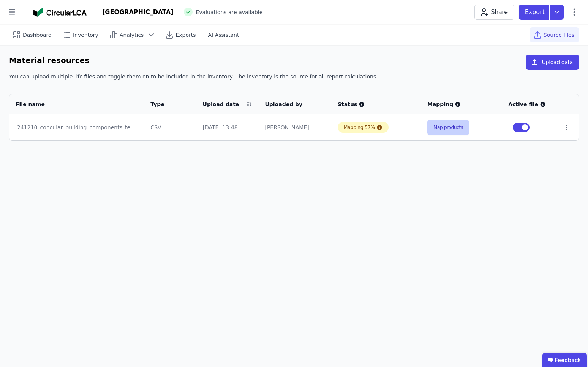  What do you see at coordinates (290, 104) in the screenshot?
I see `div: Uploaded by` at bounding box center [290, 104].